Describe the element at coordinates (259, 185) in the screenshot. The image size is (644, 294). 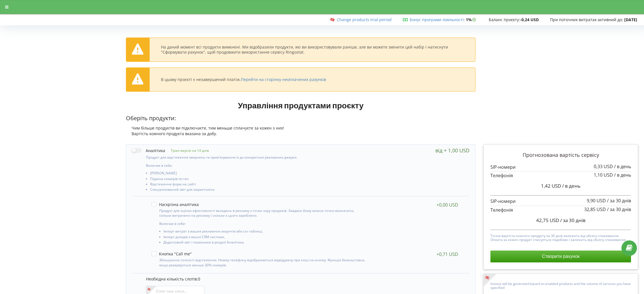
I see `li: Відстеження форм на сайті` at that location.